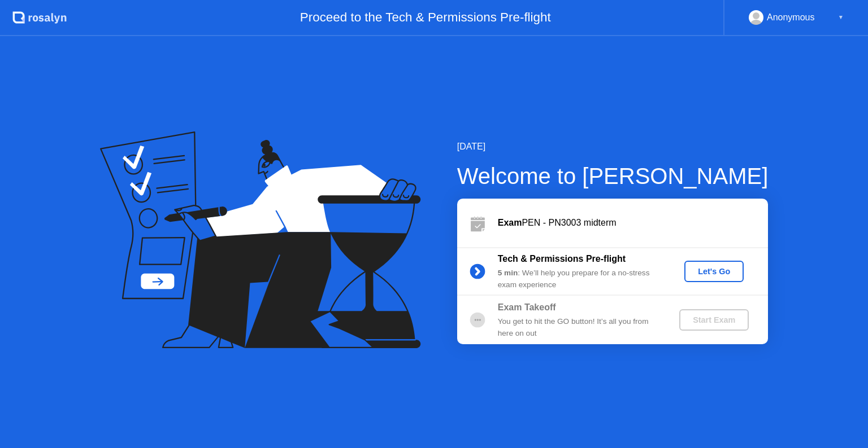  Describe the element at coordinates (579, 279) in the screenshot. I see `div: : We’ll help you prepare for a no-stress exam experience` at that location.